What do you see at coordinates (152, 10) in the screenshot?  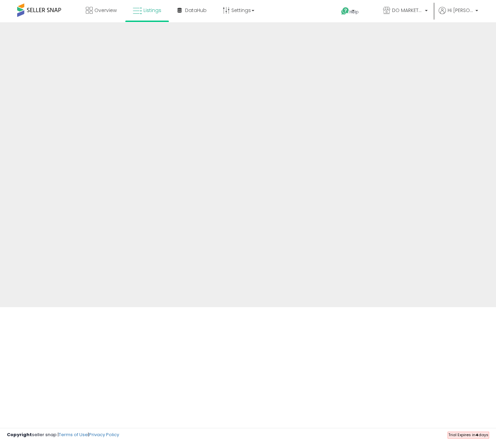 I see `span: Listings` at bounding box center [152, 10].